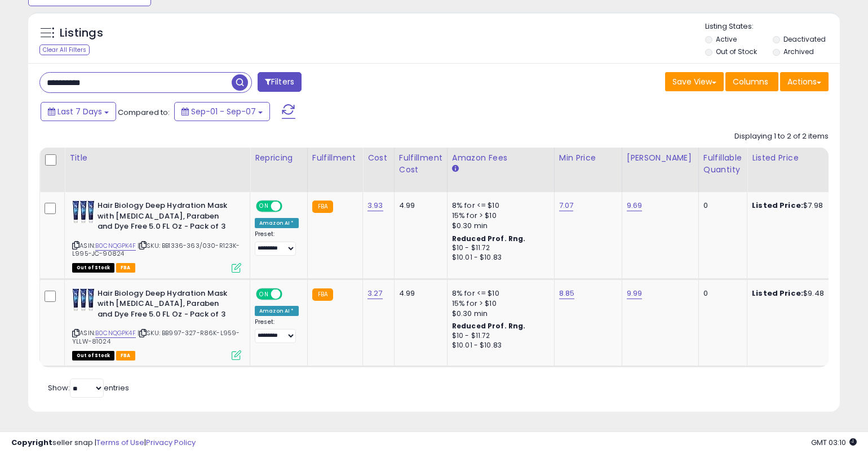 The height and width of the screenshot is (454, 868). I want to click on span: | SKU: BB1336-363/030-R123K-L995-JC-90824, so click(156, 249).